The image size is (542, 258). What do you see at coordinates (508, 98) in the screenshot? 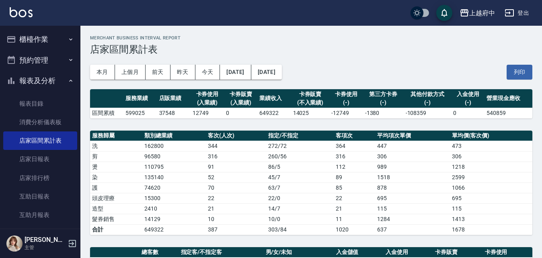
I see `th: 營業現金應收` at bounding box center [508, 98].